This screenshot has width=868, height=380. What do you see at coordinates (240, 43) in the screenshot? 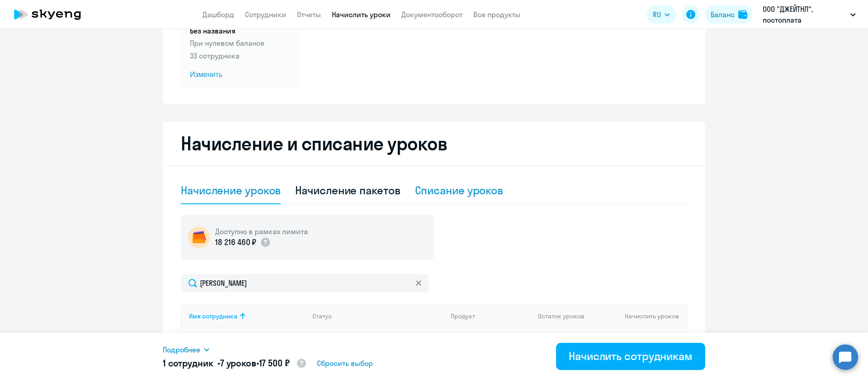
I see `p: При нулевом балансе` at bounding box center [240, 43].